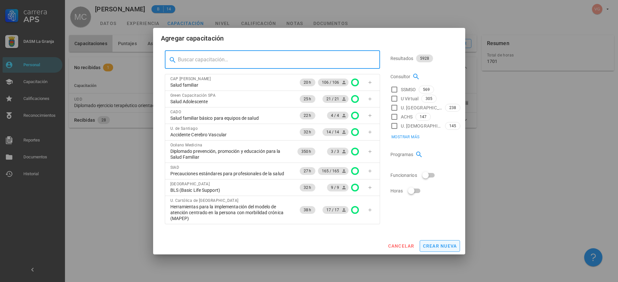  Describe the element at coordinates (231, 213) in the screenshot. I see `span: Herramientas para la implementación del modelo de atención centrado en la persona con morbilidad ...` at that location.